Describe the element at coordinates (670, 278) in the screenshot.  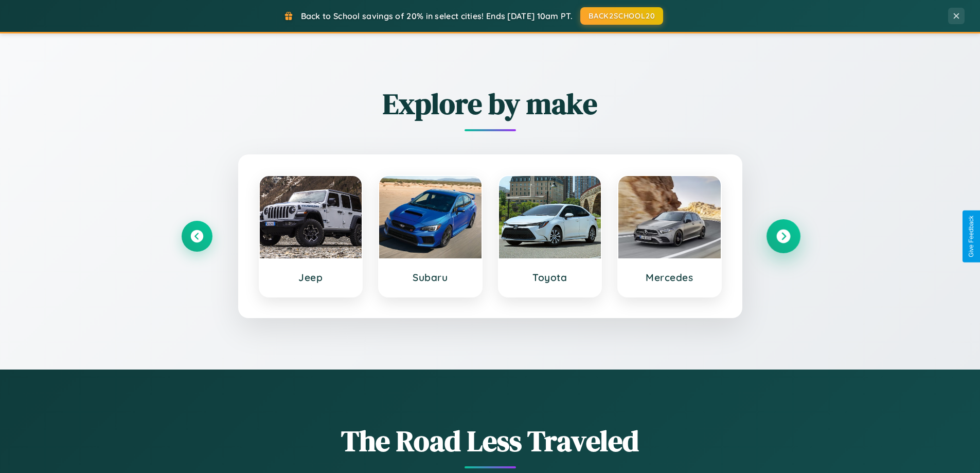
I see `h3: Mercedes` at that location.